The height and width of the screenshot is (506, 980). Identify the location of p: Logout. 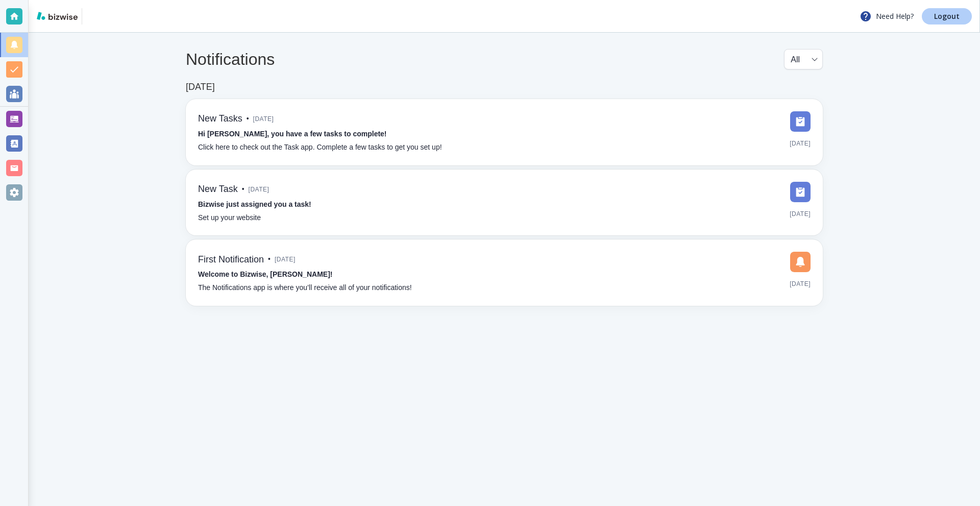
(947, 17).